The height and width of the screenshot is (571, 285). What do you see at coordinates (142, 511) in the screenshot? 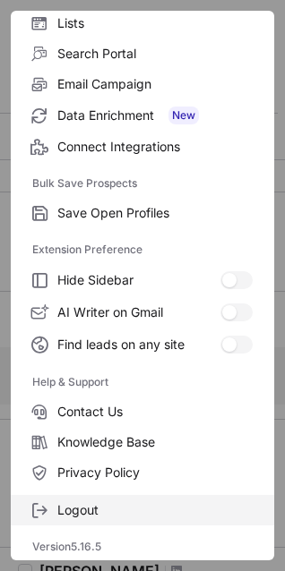
I see `label: Logout` at bounding box center [142, 511].